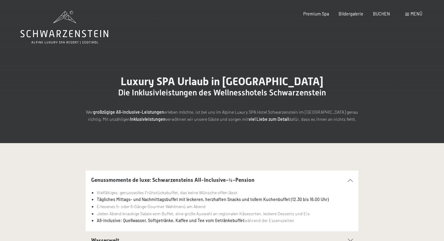 The image size is (444, 241). I want to click on strong: Tägliches Mittags- und Nachmittagsbuffet mit leckeren, herzhaften Snacks und tollem Kuchenbuffet ..., so click(213, 199).